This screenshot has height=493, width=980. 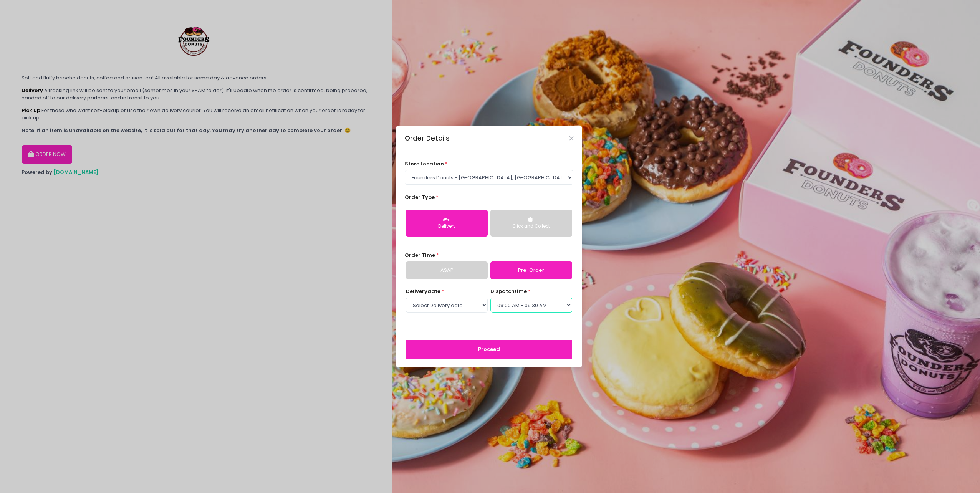 I want to click on div: Order Details, so click(x=427, y=138).